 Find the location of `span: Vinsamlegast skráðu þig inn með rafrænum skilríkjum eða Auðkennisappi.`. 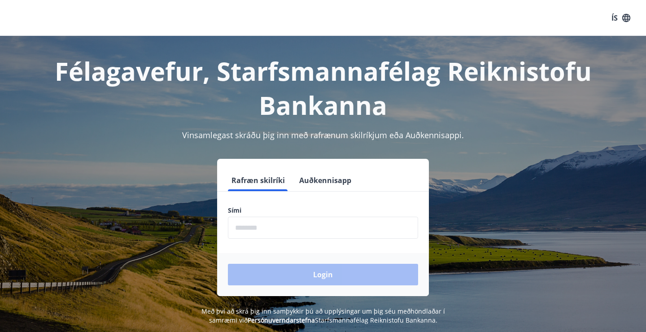

span: Vinsamlegast skráðu þig inn með rafrænum skilríkjum eða Auðkennisappi. is located at coordinates (323, 135).